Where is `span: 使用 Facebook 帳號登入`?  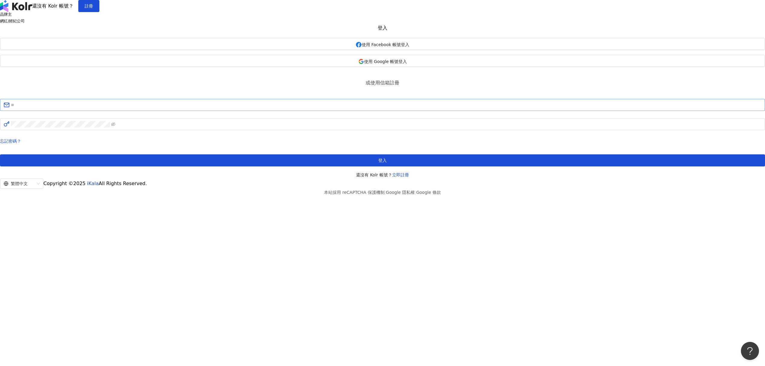 span: 使用 Facebook 帳號登入 is located at coordinates (386, 45).